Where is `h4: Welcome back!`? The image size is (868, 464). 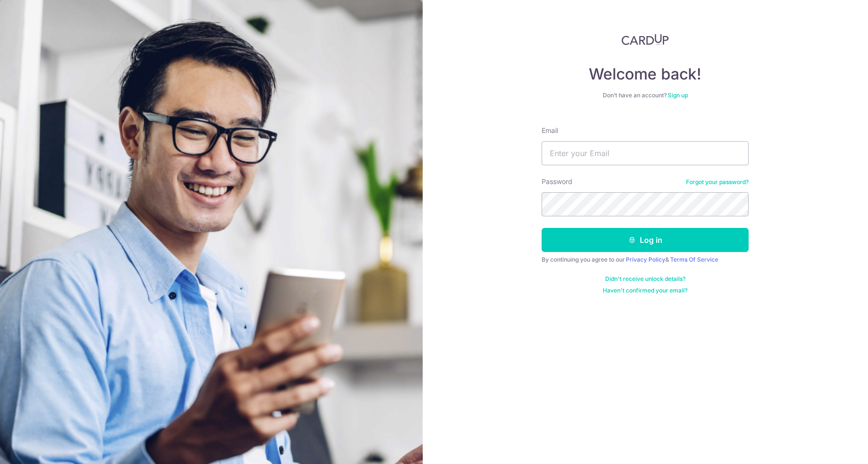
h4: Welcome back! is located at coordinates (645, 74).